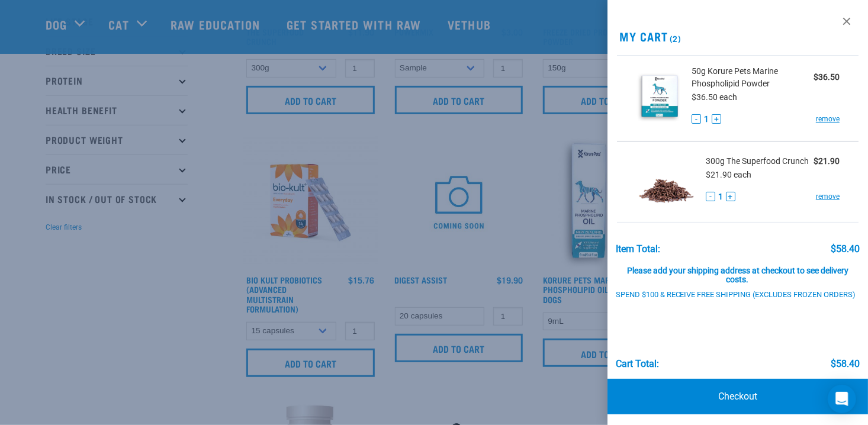 This screenshot has width=868, height=425. What do you see at coordinates (674, 38) in the screenshot?
I see `span: (2)` at bounding box center [674, 38].